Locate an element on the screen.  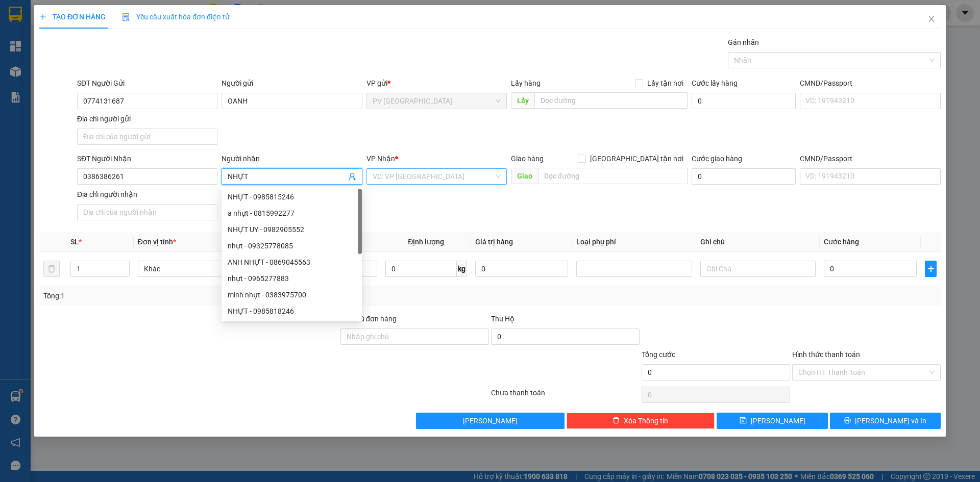
div: Tổng: 1 is located at coordinates (211, 296).